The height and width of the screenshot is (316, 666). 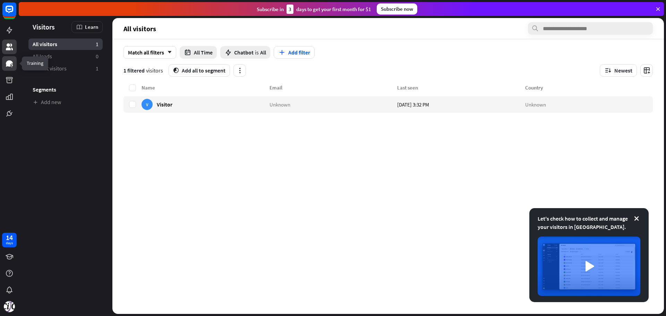 What do you see at coordinates (290, 9) in the screenshot?
I see `div: 3` at bounding box center [290, 9].